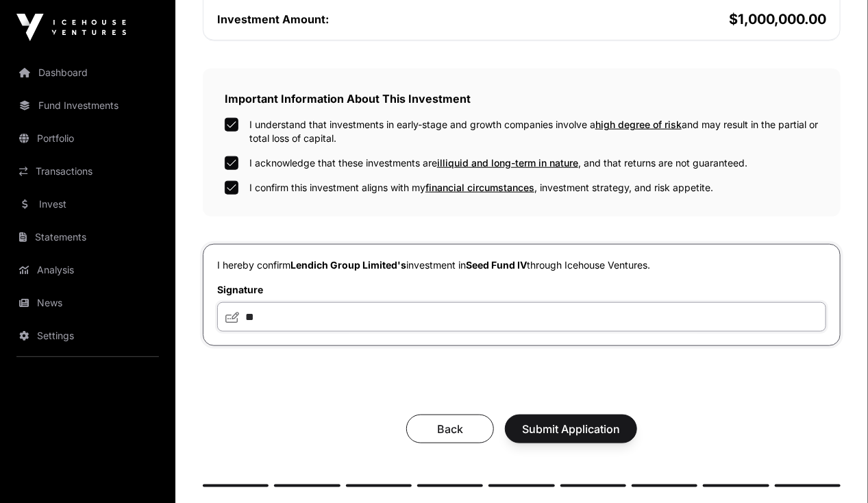  What do you see at coordinates (87, 138) in the screenshot?
I see `a: Portfolio` at bounding box center [87, 138].